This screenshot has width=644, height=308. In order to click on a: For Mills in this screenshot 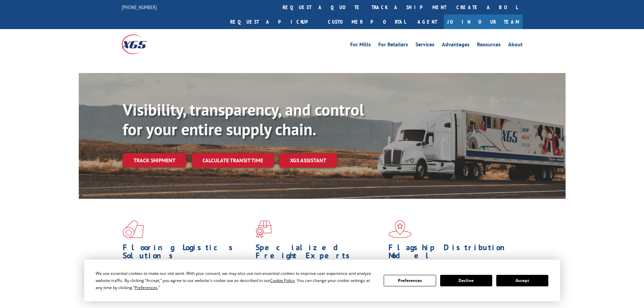, I will do `click(360, 46)`.